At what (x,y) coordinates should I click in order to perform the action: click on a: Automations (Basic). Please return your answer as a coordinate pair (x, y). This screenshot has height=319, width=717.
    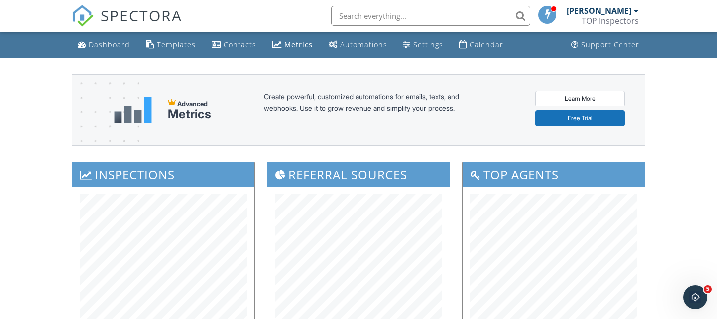
    Looking at the image, I should click on (358, 45).